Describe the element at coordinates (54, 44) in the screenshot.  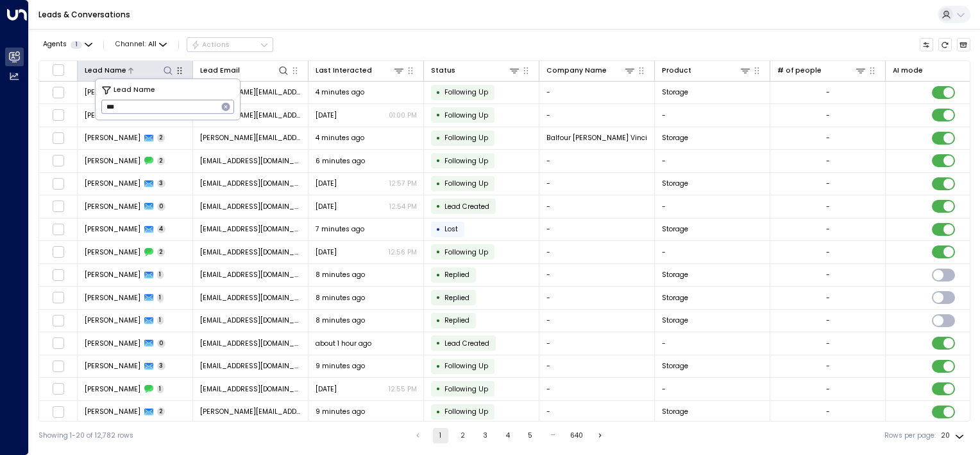
I see `span: Agents` at that location.